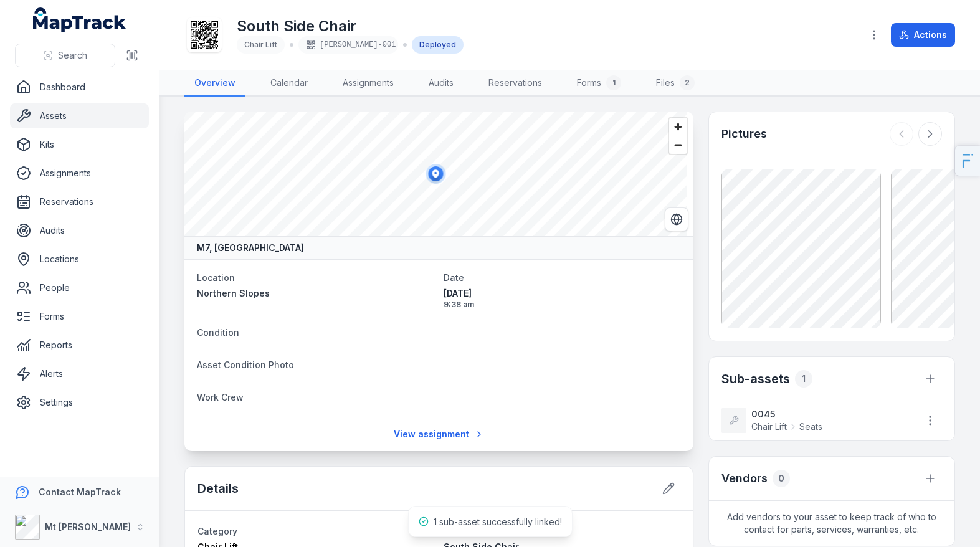 This screenshot has width=980, height=547. I want to click on span: Asset Condition Photo, so click(245, 365).